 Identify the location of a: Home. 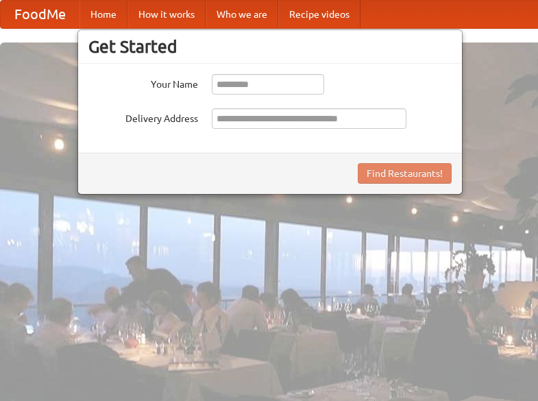
(103, 14).